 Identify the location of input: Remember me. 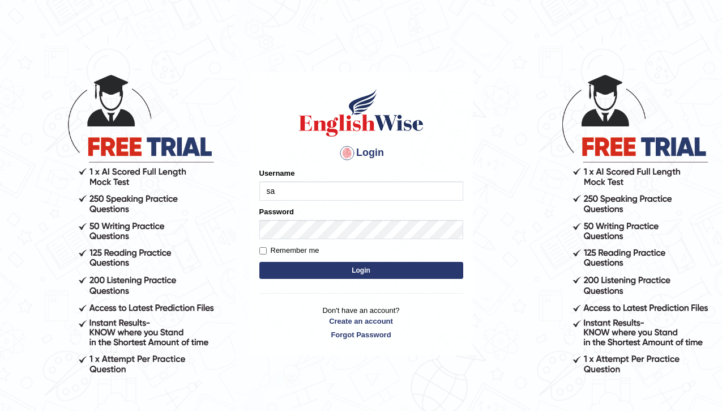
(263, 250).